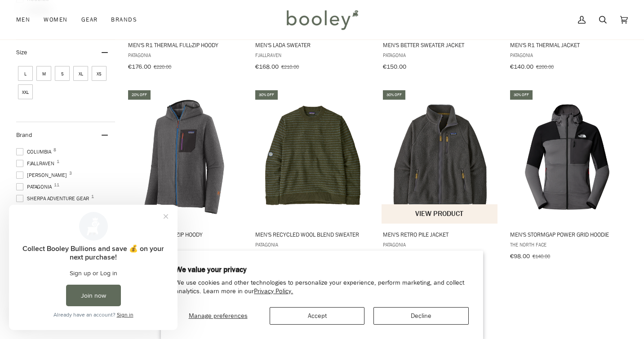 The height and width of the screenshot is (339, 644). What do you see at coordinates (290, 66) in the screenshot?
I see `span: €210.00` at bounding box center [290, 66].